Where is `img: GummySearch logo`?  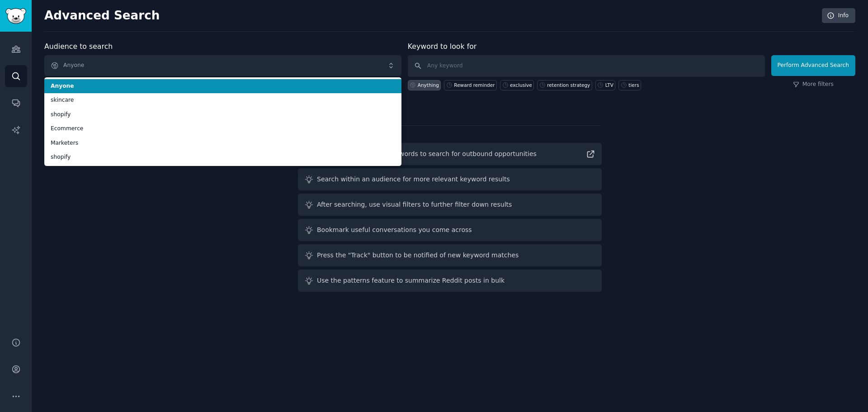
img: GummySearch logo is located at coordinates (16, 16).